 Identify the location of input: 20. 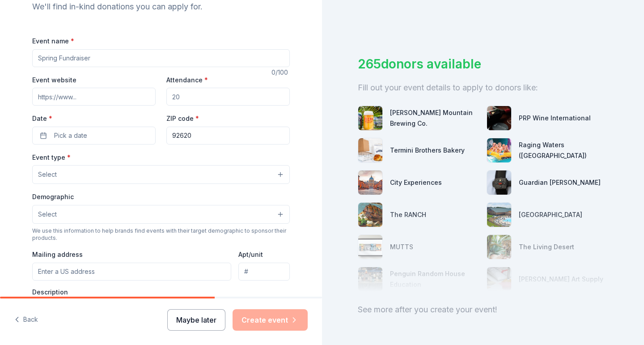
(228, 97).